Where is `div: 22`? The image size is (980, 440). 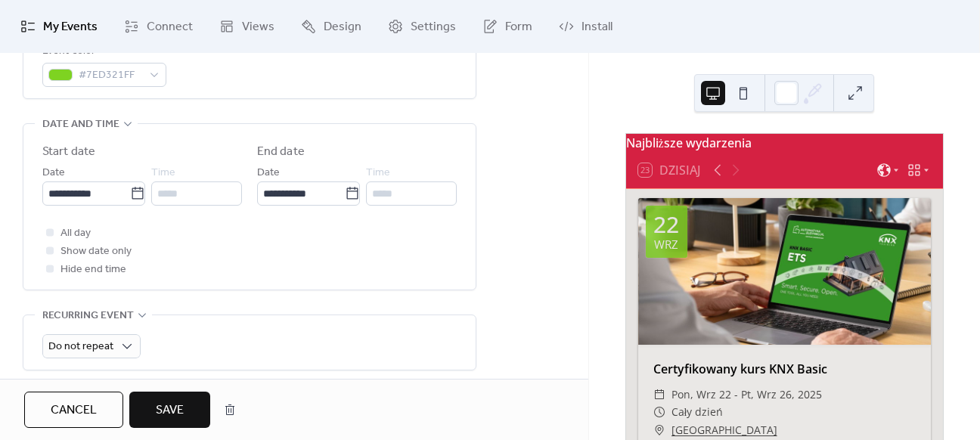
div: 22 is located at coordinates (666, 224).